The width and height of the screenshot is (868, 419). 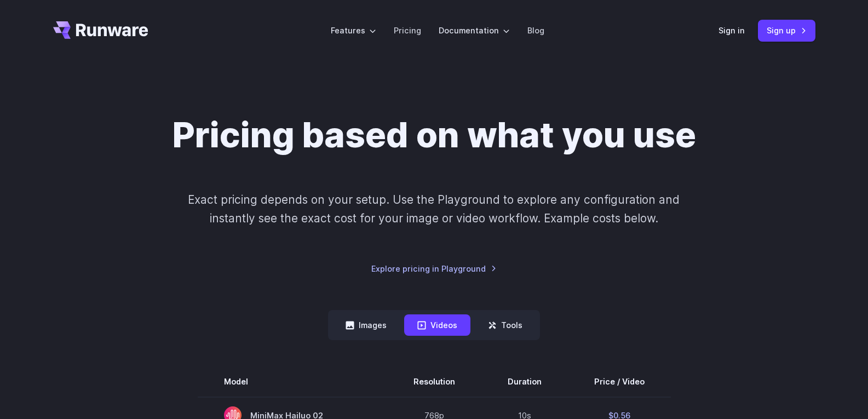 I want to click on button: Images, so click(x=366, y=324).